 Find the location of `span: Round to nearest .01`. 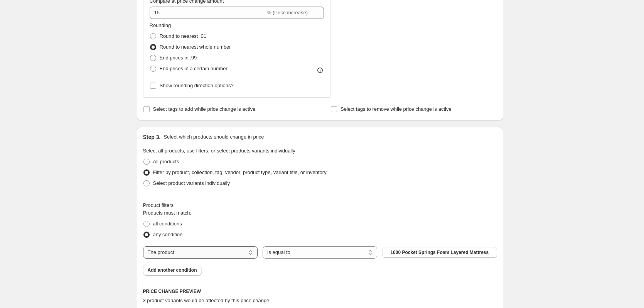

span: Round to nearest .01 is located at coordinates (183, 36).